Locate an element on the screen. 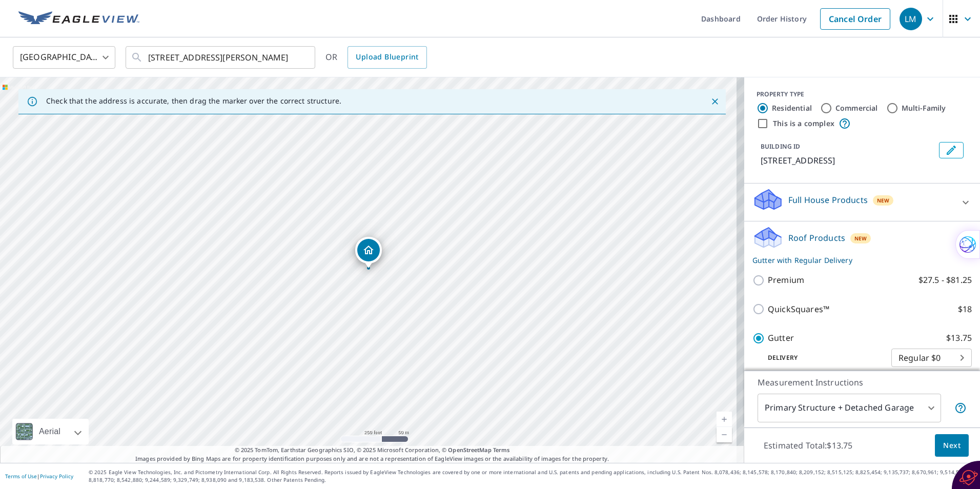 Image resolution: width=980 pixels, height=489 pixels. div: PROPERTY TYPE is located at coordinates (862, 94).